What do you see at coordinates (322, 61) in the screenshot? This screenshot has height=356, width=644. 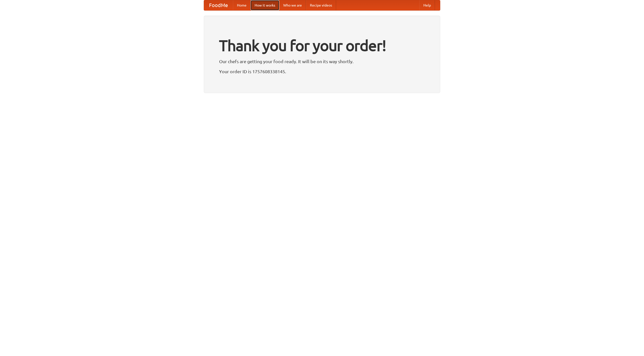 I see `p: Our chefs are getting your food ready. It will be on its way shortly.` at bounding box center [322, 61].